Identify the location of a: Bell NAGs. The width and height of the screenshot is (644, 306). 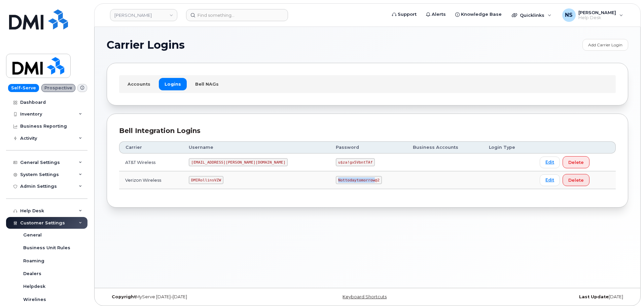
(207, 84).